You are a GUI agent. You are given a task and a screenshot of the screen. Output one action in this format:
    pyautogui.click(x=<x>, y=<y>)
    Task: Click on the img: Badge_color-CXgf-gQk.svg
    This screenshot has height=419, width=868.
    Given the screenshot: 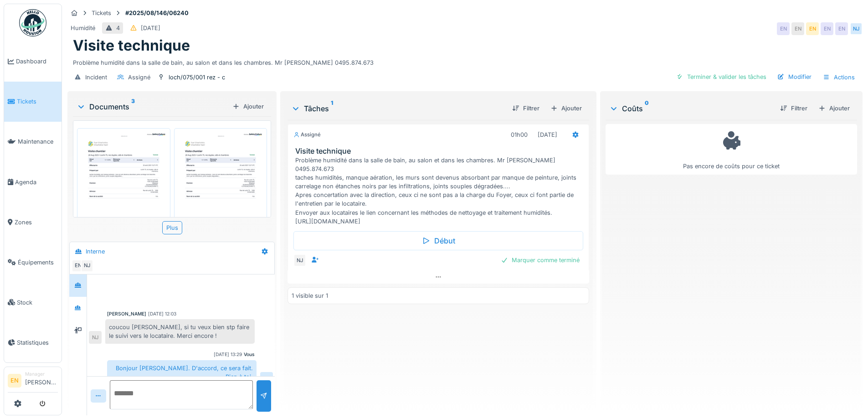 What is the action you would take?
    pyautogui.click(x=33, y=23)
    